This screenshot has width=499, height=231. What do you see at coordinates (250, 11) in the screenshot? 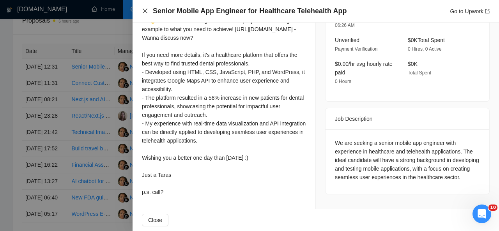
I see `h4: Senior Mobile App Engineer for Healthcare Telehealth App` at bounding box center [250, 11].